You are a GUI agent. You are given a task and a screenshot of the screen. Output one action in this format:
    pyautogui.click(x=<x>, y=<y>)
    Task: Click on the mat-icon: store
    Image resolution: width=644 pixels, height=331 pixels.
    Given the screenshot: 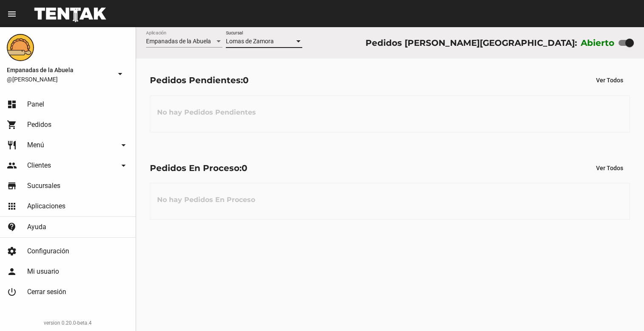 What is the action you would take?
    pyautogui.click(x=12, y=186)
    